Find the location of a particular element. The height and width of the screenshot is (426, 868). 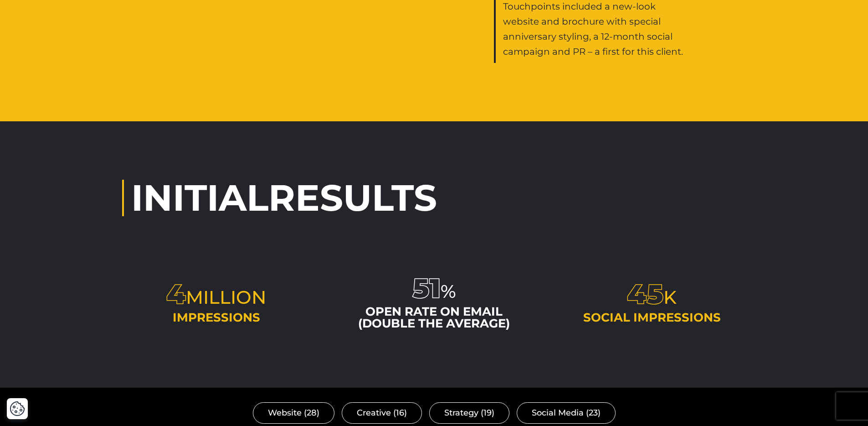

span: Results is located at coordinates (353, 197).